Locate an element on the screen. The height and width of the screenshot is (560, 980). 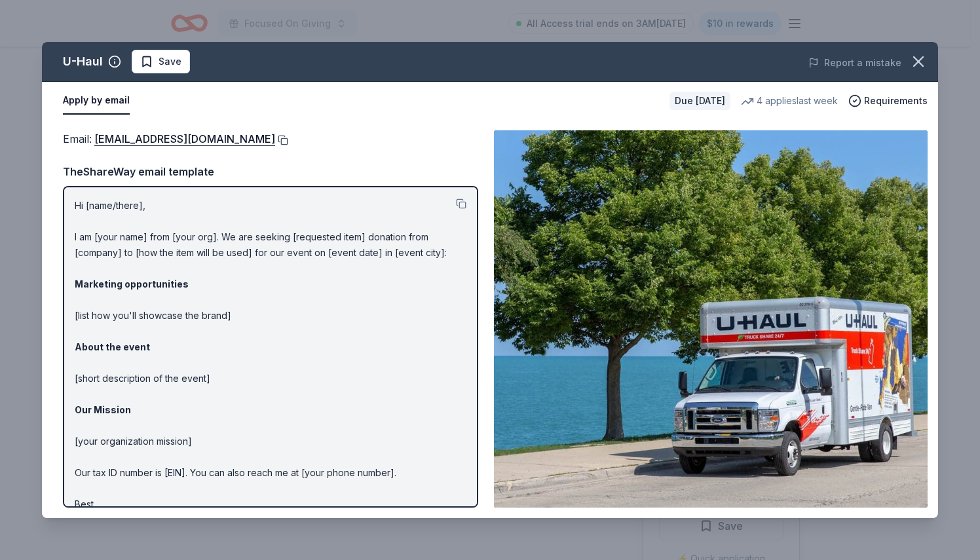
strong: Marketing opportunities is located at coordinates (131, 284).